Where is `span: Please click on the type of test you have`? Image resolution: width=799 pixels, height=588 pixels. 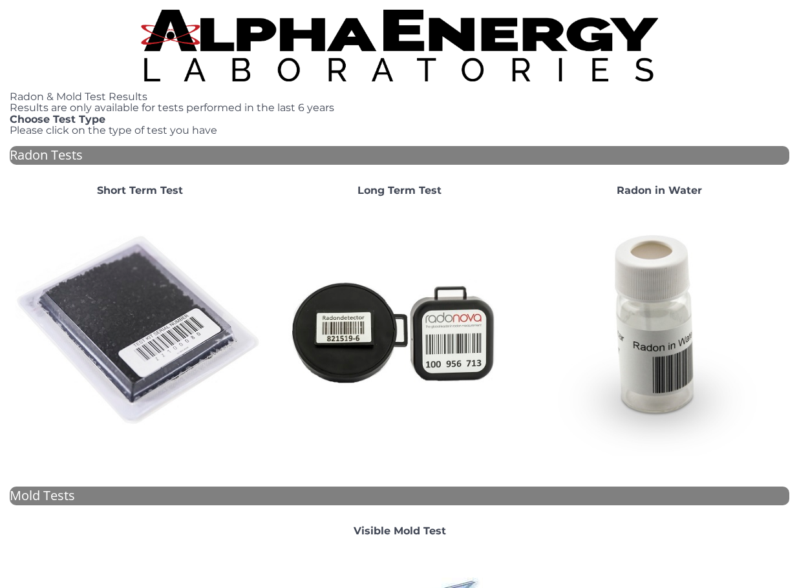
span: Please click on the type of test you have is located at coordinates (113, 130).